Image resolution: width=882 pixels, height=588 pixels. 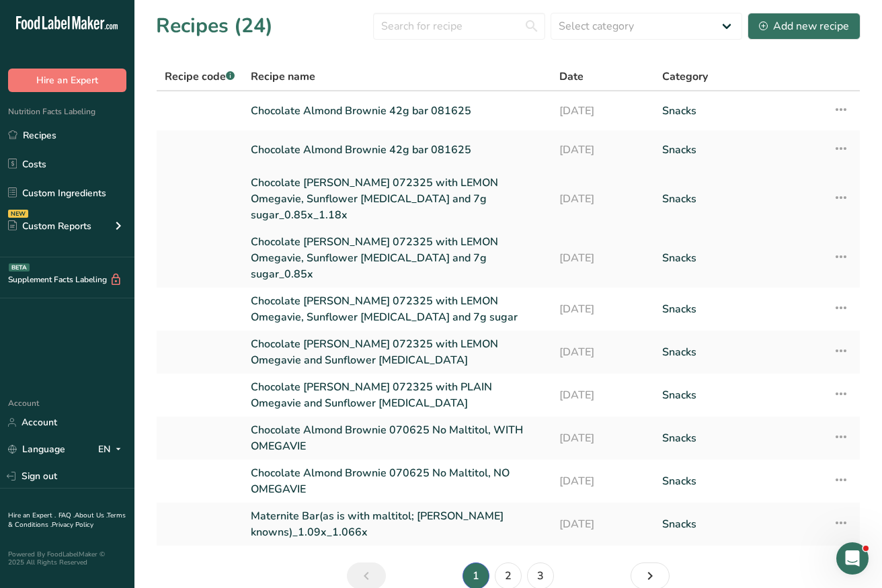 What do you see at coordinates (37, 449) in the screenshot?
I see `a: Language` at bounding box center [37, 449].